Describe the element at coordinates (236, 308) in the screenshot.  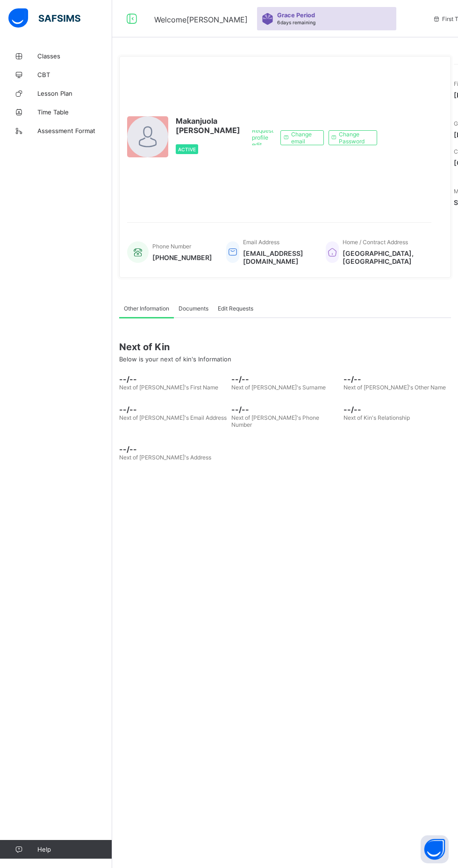
I see `span: Edit Requests` at that location.